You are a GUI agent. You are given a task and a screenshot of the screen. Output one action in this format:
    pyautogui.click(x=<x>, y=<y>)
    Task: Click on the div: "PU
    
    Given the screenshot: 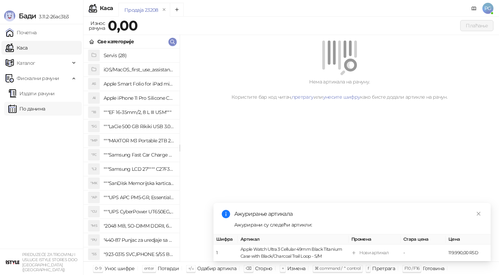 What is the action you would take?
    pyautogui.click(x=94, y=240)
    